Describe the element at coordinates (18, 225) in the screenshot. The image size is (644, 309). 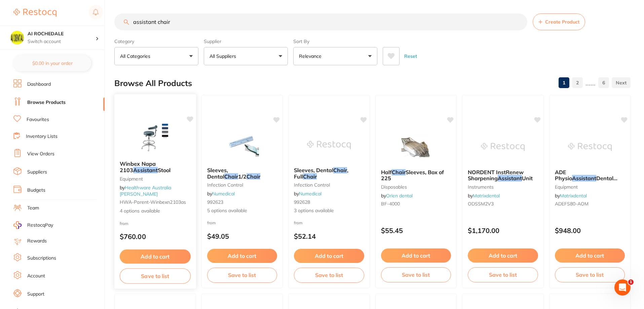
I see `img: RestocqPay` at that location.